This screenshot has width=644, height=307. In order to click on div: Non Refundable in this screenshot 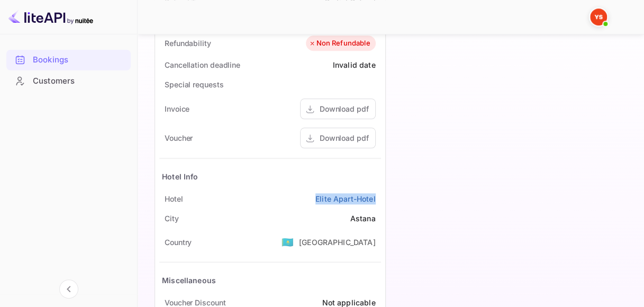, I will do `click(339, 43)`.